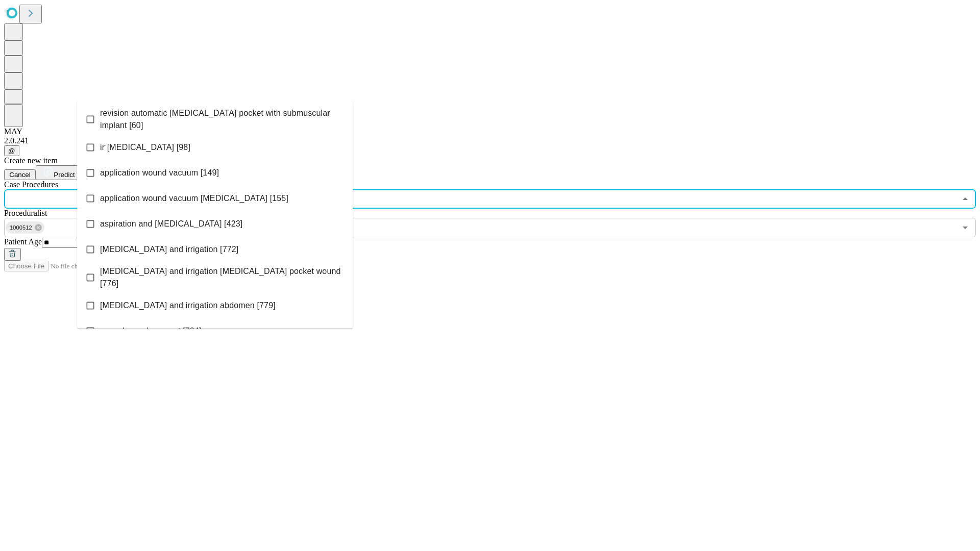 The width and height of the screenshot is (980, 551). Describe the element at coordinates (23, 242) in the screenshot. I see `span: Patient Age` at that location.